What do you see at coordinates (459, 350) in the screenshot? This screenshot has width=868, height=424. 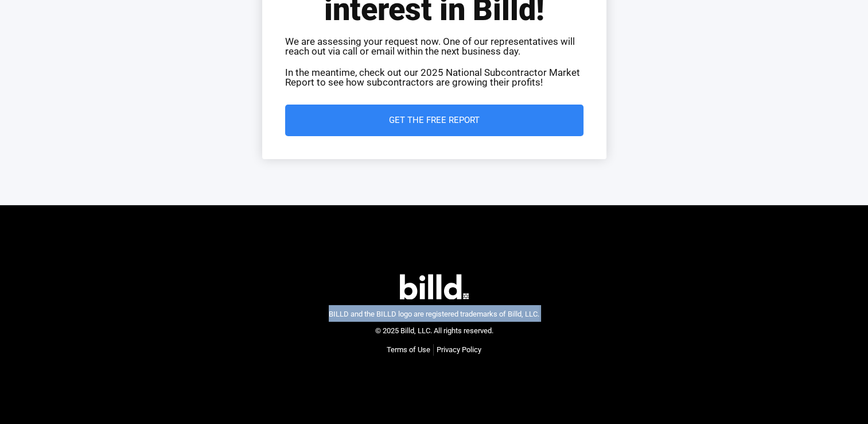 I see `a: Privacy Policy` at bounding box center [459, 350].